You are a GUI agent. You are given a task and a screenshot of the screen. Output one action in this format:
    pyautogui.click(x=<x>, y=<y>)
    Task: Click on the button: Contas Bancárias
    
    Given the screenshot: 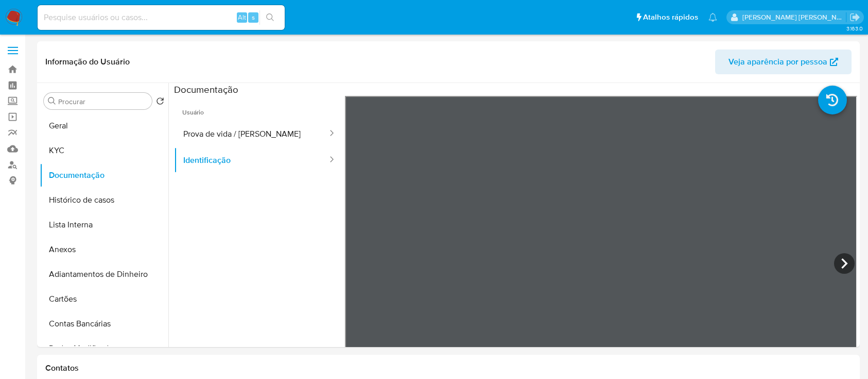 What is the action you would take?
    pyautogui.click(x=104, y=324)
    